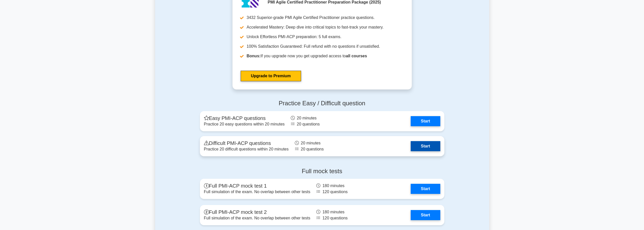  I want to click on h4: Full mock tests, so click(322, 171).